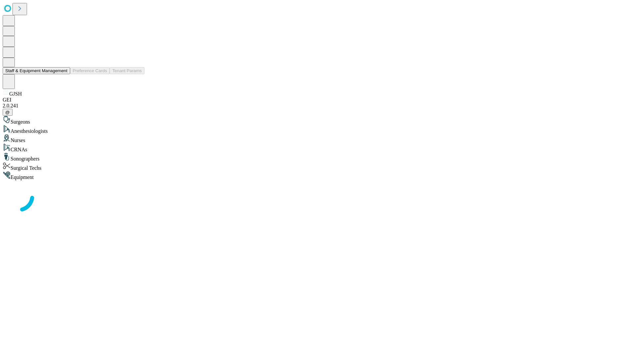  I want to click on button: Tenant Params, so click(127, 70).